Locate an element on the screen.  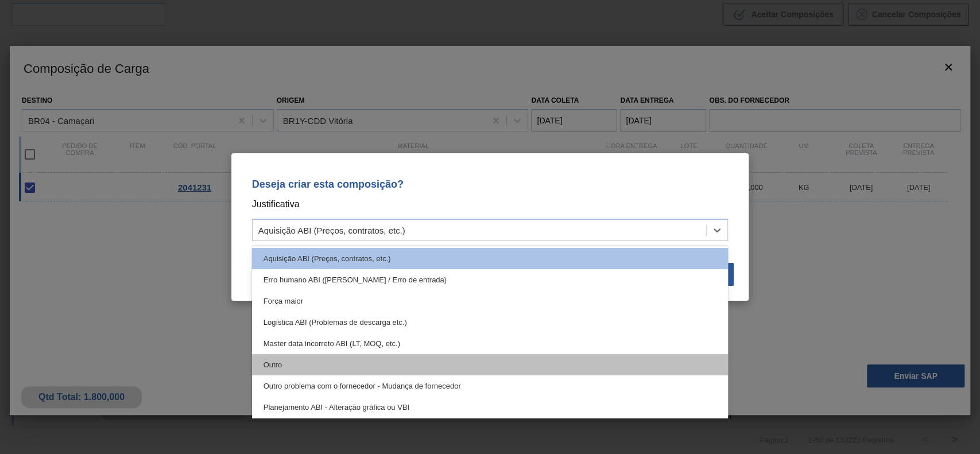
div: Força maior is located at coordinates (490, 301).